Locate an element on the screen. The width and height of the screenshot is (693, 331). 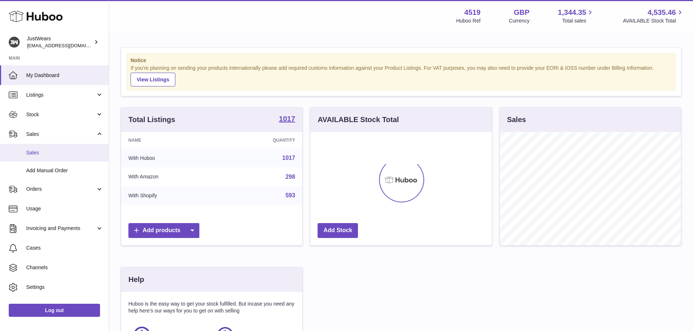
span: 1,344.35 is located at coordinates (572, 12).